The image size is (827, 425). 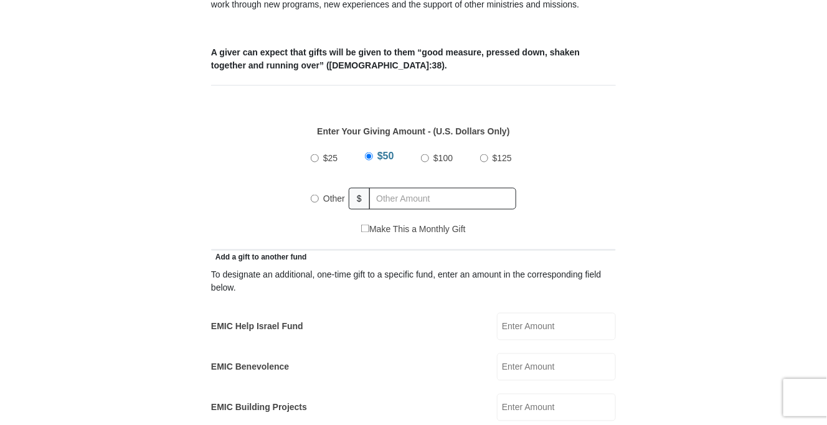 I want to click on span: $100, so click(x=443, y=158).